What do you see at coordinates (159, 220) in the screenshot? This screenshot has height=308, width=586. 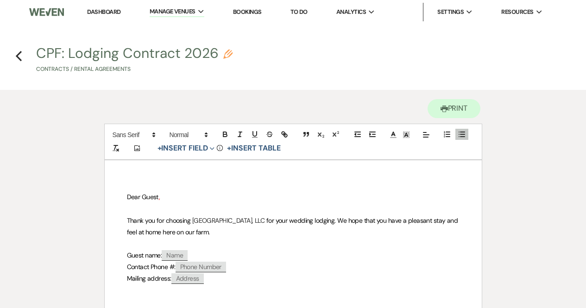 I see `span: Thank you for choosing` at bounding box center [159, 220].